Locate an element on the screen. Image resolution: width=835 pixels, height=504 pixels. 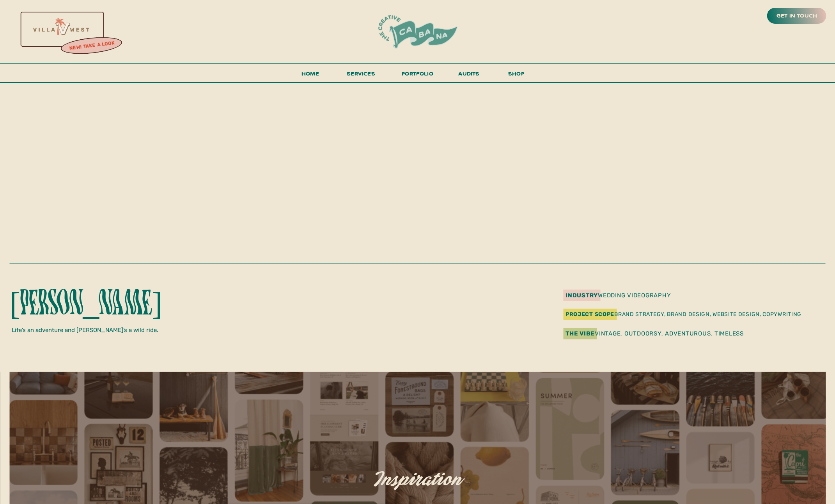
h3: Home is located at coordinates (311, 76).